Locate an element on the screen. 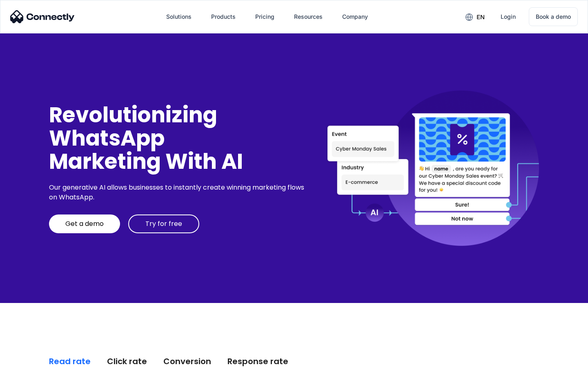 This screenshot has width=588, height=367. div: Company is located at coordinates (355, 17).